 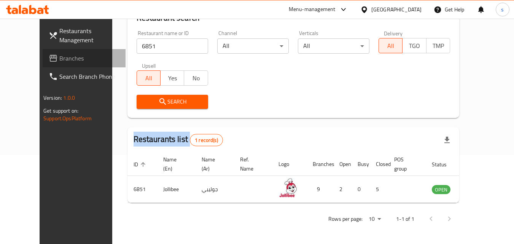 What do you see at coordinates (320, 164) in the screenshot?
I see `th: Branches` at bounding box center [320, 164].